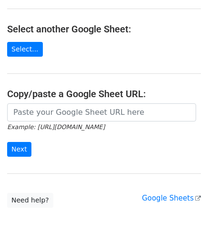 The height and width of the screenshot is (252, 208). I want to click on a: Google Sheets, so click(171, 198).